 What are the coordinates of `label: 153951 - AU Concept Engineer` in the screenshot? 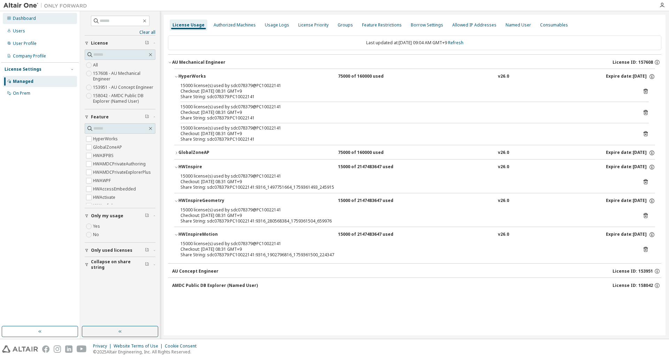 It's located at (124, 87).